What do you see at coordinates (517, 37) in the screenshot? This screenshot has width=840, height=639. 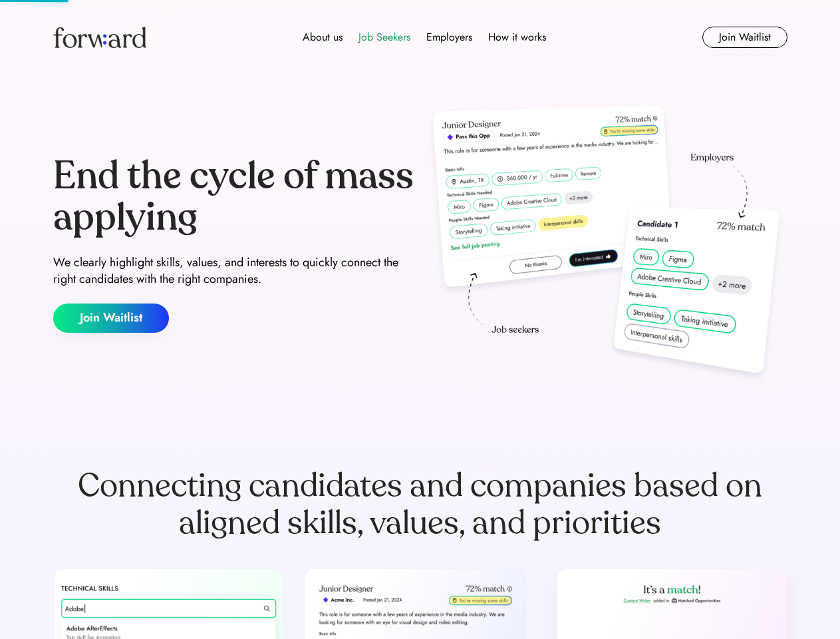 I see `div: How it works` at bounding box center [517, 37].